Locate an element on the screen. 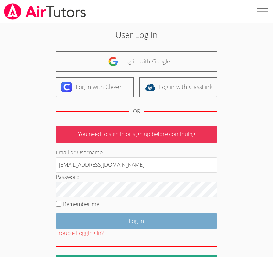 This screenshot has width=273, height=257. a: Log in with Google is located at coordinates (136, 61).